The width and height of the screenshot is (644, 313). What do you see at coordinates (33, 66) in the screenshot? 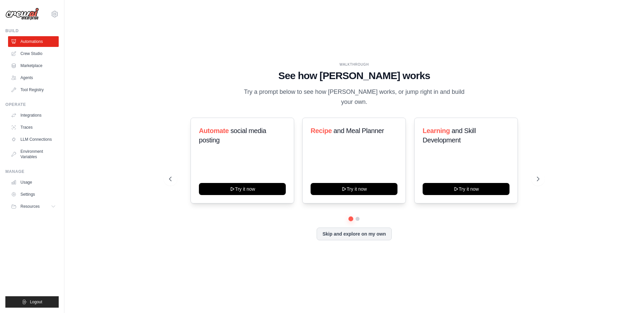
I see `a: Marketplace` at bounding box center [33, 66].